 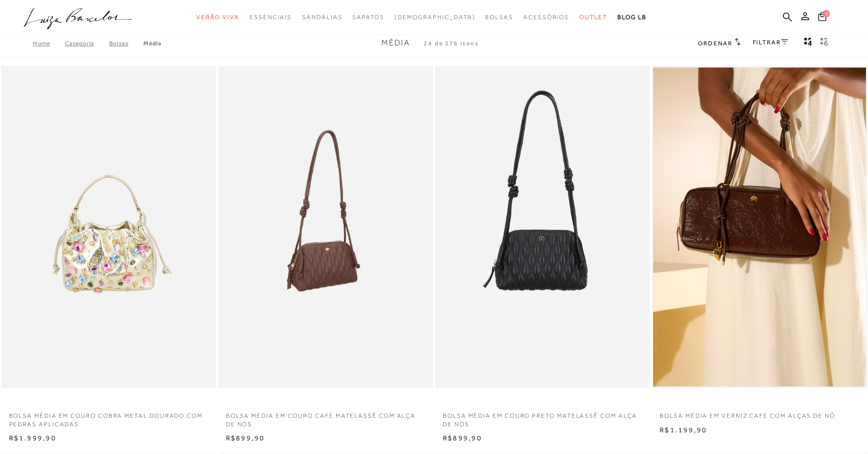 I want to click on img: BOLSA MÉDIA EM COURO COBRA METAL DOURADO COM PEDRAS APLICADAS, so click(x=108, y=227).